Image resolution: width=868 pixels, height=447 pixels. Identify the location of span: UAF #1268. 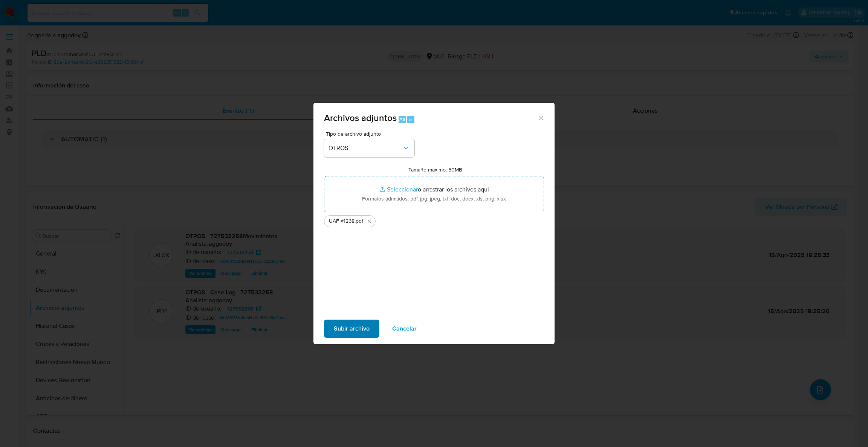
(342, 221).